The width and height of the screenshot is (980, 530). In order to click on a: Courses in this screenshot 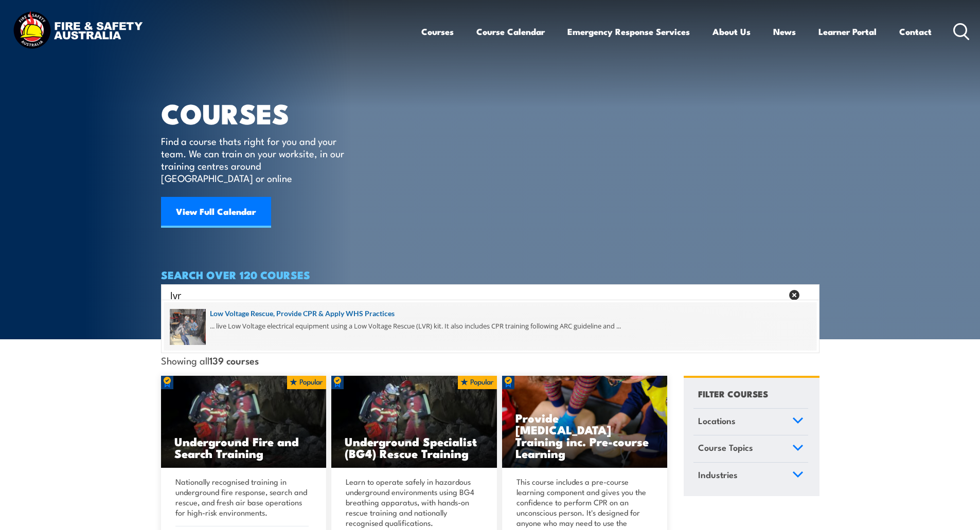, I will do `click(437, 32)`.